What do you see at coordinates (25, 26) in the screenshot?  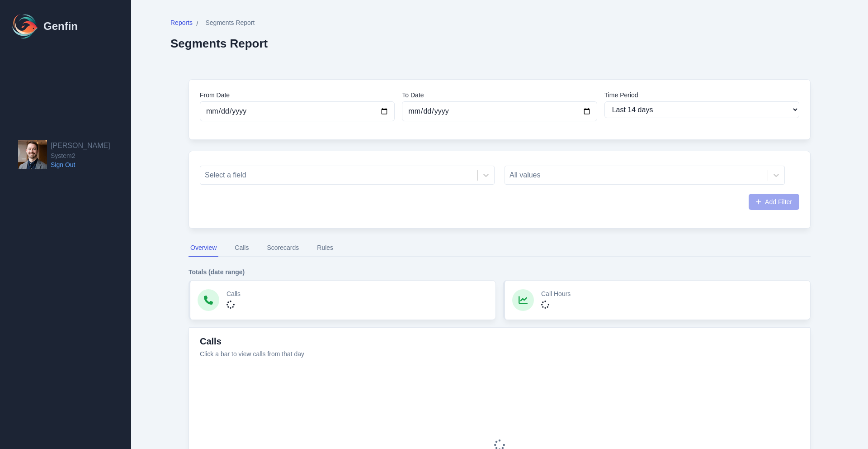 I see `img: Logo` at bounding box center [25, 26].